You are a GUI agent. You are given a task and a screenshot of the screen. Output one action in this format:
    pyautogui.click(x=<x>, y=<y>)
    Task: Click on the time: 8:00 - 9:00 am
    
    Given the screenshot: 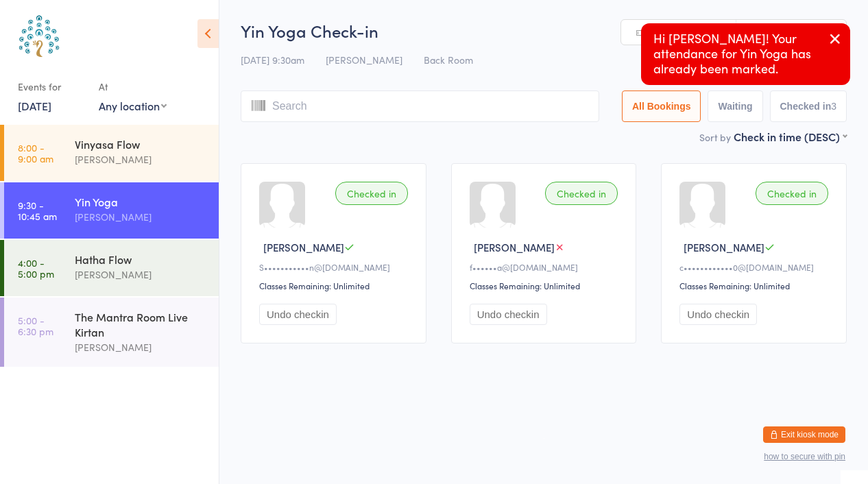 What is the action you would take?
    pyautogui.click(x=35, y=153)
    